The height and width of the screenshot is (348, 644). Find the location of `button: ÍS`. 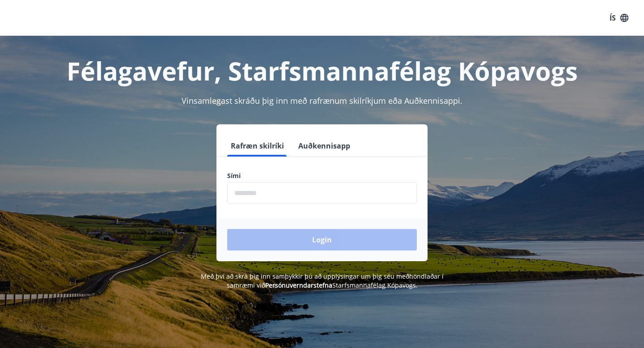

button: ÍS is located at coordinates (619, 18).